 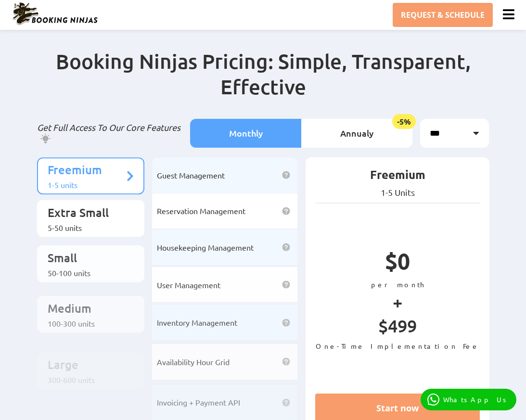 I want to click on p: Extra Small, so click(x=85, y=212).